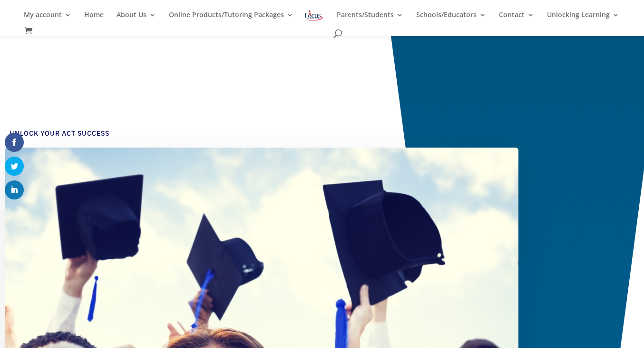 This screenshot has height=348, width=644. Describe the element at coordinates (136, 19) in the screenshot. I see `a: About Us` at that location.